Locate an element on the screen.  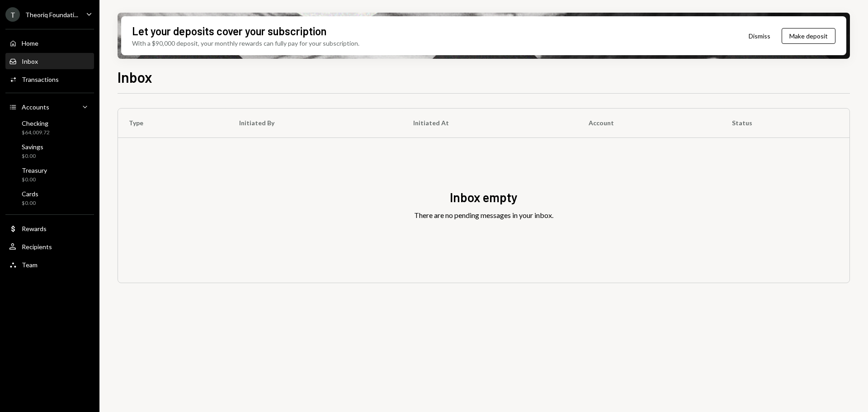
div: Theoriq Foundati... is located at coordinates (52, 14).